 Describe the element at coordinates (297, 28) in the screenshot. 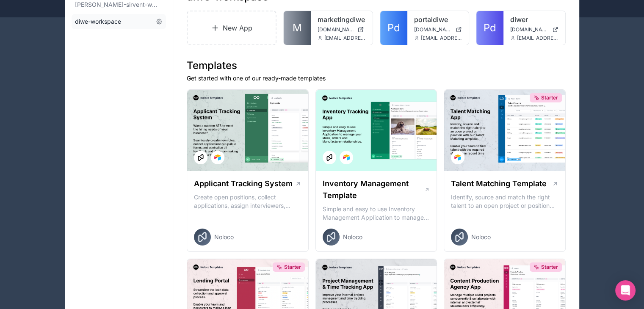

I see `span: M` at that location.